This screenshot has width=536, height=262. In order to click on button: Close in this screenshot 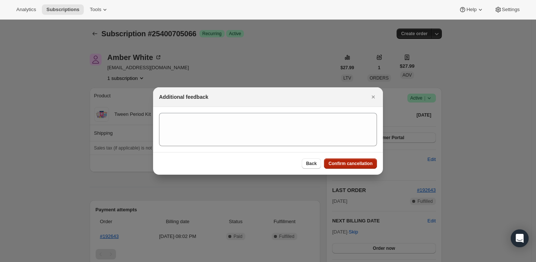, I will do `click(373, 97)`.